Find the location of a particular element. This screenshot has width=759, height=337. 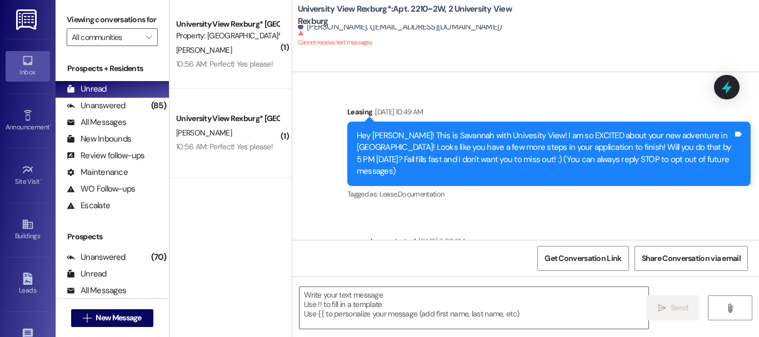

span: Lease , is located at coordinates (388, 194).